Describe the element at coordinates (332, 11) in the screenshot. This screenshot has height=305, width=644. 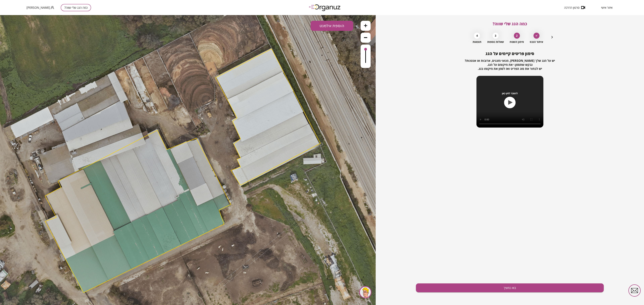
I see `button: הוספת אלמנט` at that location.